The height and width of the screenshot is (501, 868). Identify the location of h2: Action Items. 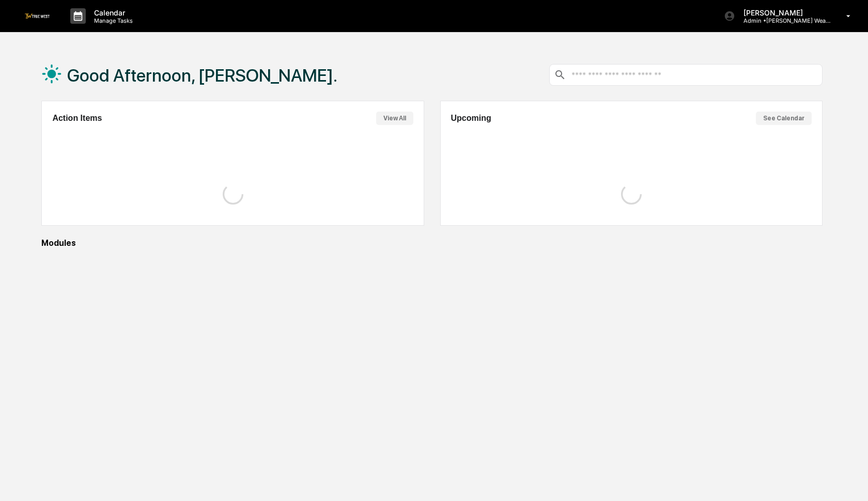
(77, 118).